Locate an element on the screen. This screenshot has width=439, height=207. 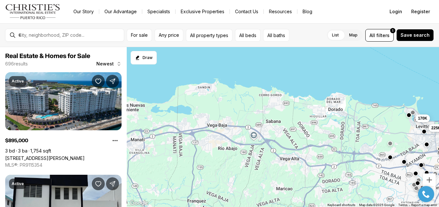
a: Specialists is located at coordinates (159, 12).